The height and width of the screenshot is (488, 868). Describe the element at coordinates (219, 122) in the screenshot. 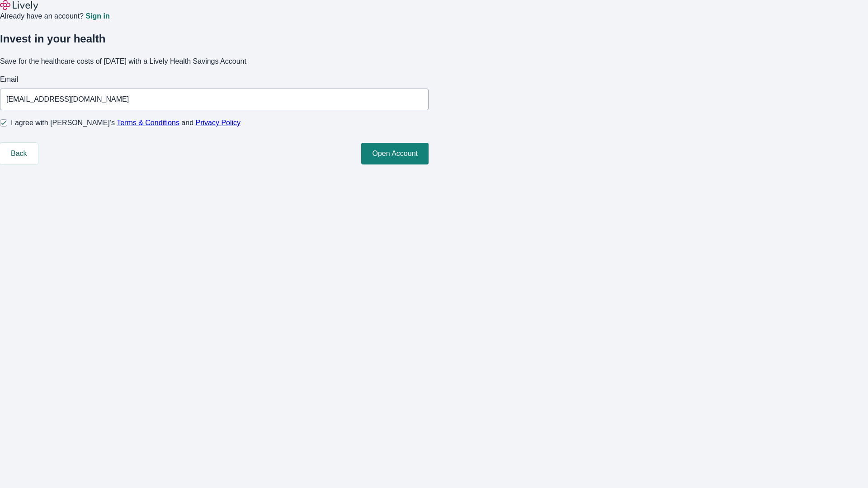

I see `a: Privacy Policy` at that location.